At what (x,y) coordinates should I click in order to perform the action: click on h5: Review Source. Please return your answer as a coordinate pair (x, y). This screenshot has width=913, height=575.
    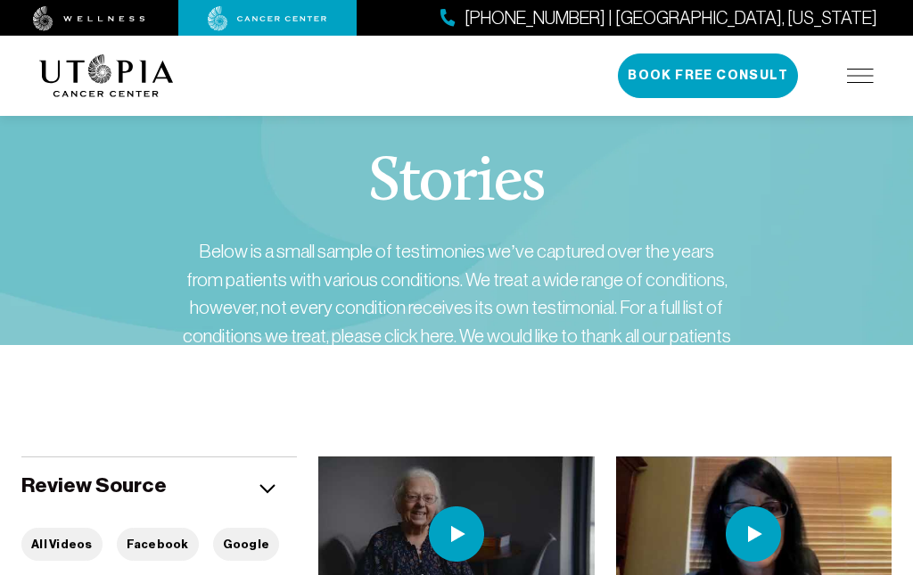
    Looking at the image, I should click on (94, 485).